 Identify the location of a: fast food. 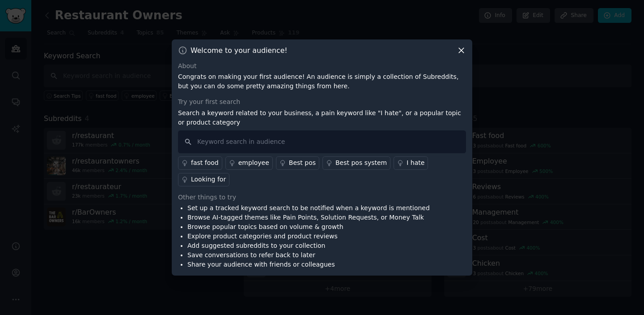
(200, 163).